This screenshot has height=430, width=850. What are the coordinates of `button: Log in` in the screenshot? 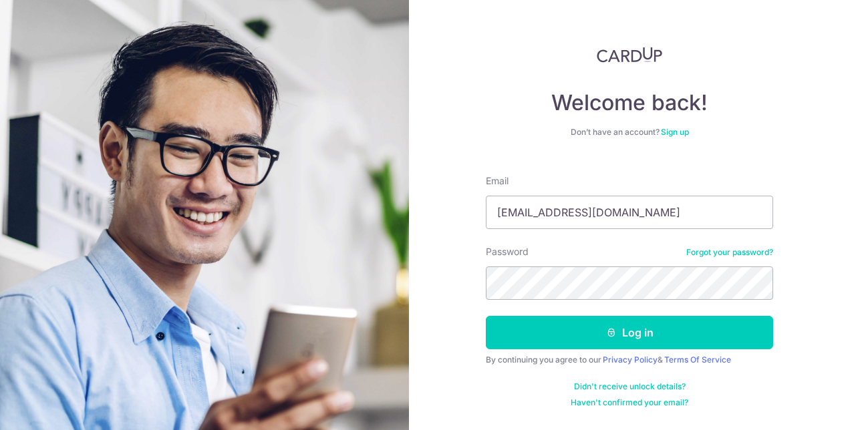 It's located at (629, 333).